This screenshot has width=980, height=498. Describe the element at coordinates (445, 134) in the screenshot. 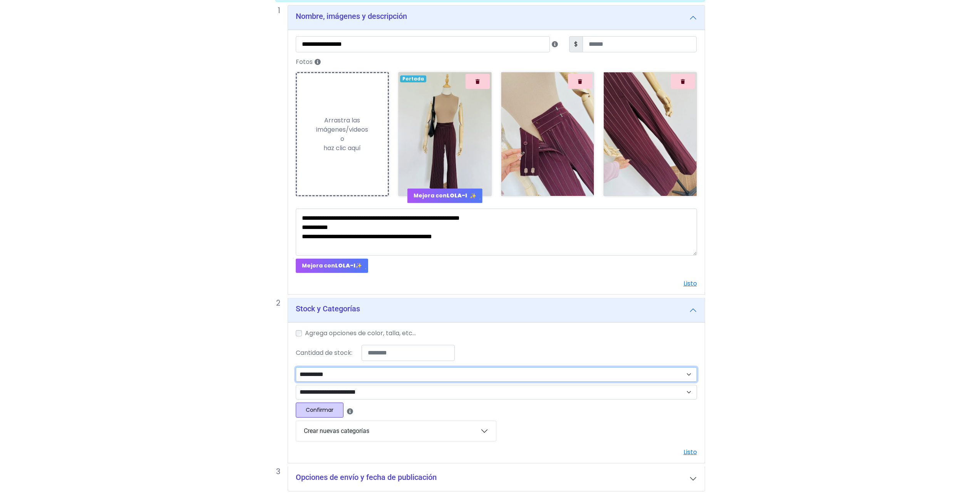

I see `img: Z` at that location.